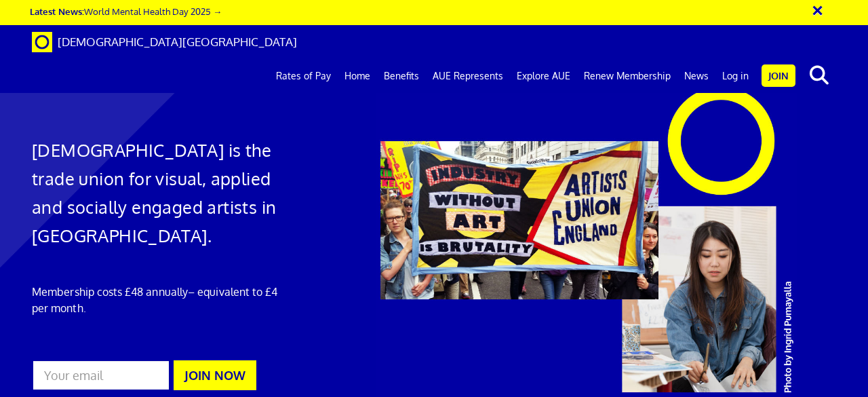 The width and height of the screenshot is (868, 397). What do you see at coordinates (468, 76) in the screenshot?
I see `a: AUE Represents` at bounding box center [468, 76].